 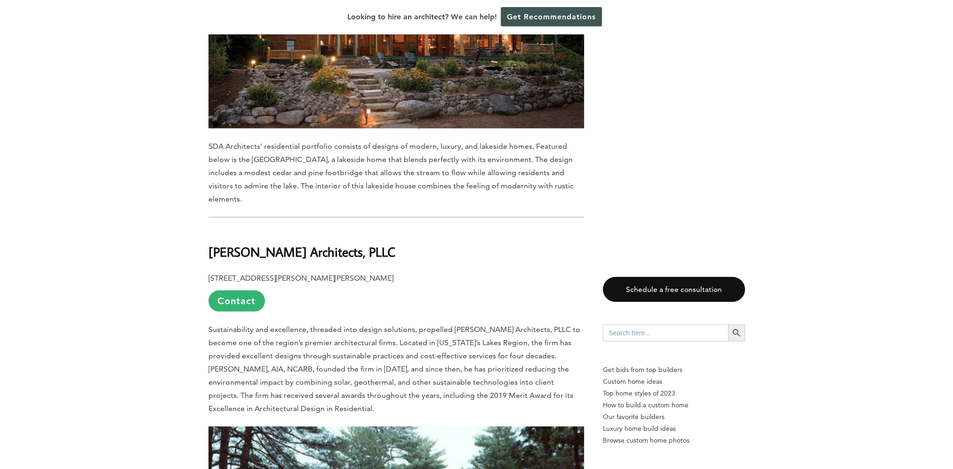 I want to click on p: Our favorite builders, so click(x=674, y=417).